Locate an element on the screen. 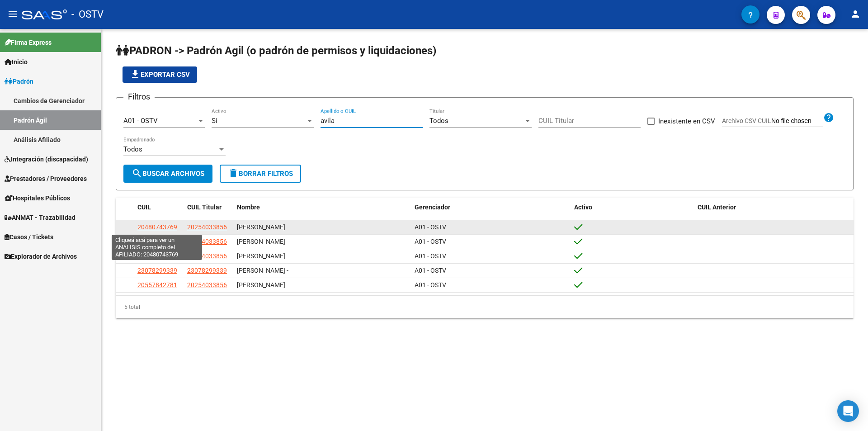 The image size is (868, 431). mat-icon: delete is located at coordinates (233, 173).